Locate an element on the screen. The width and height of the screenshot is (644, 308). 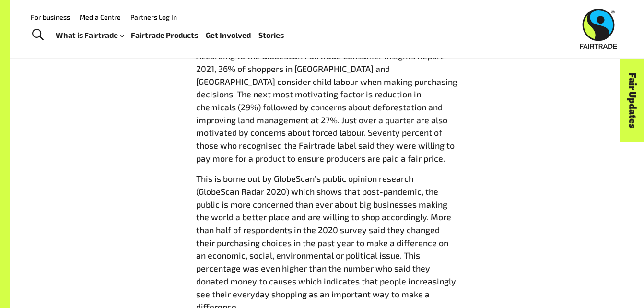
img: Fairtrade Australia New Zealand logo is located at coordinates (599, 29).